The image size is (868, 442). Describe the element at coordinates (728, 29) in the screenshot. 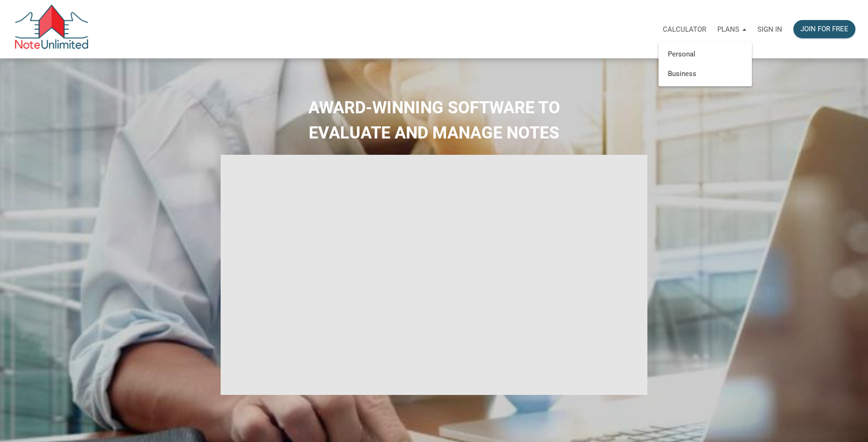

I see `p: Plans` at that location.